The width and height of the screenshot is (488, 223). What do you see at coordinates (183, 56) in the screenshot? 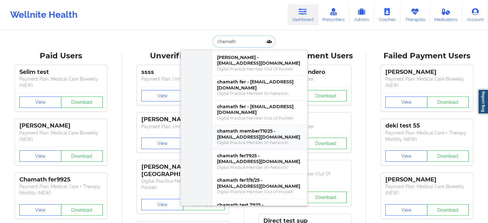
I see `div: Unverified Users` at bounding box center [183, 56].